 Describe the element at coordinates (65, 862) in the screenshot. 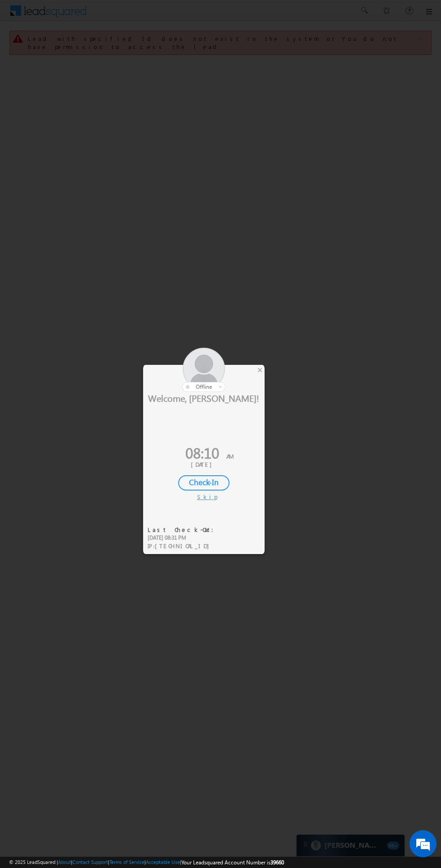

I see `a: About` at that location.